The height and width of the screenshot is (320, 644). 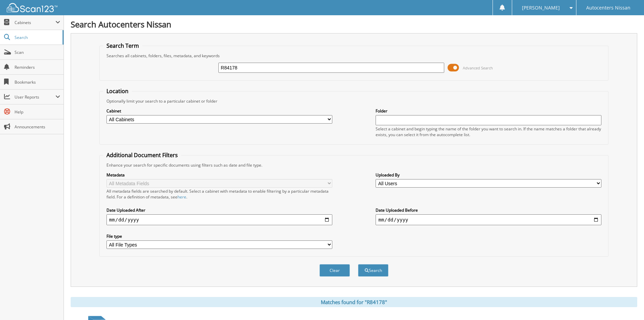 I want to click on label: Date Uploaded Before, so click(x=489, y=210).